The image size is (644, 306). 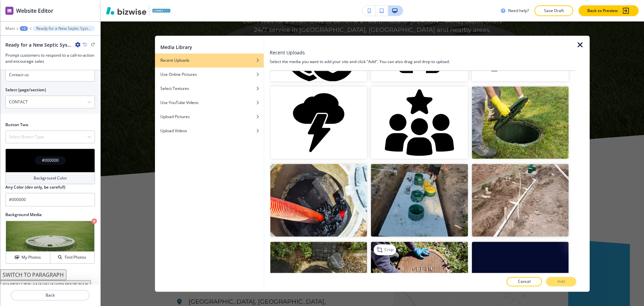 What do you see at coordinates (174, 131) in the screenshot?
I see `h4: Upload Videos` at bounding box center [174, 131].